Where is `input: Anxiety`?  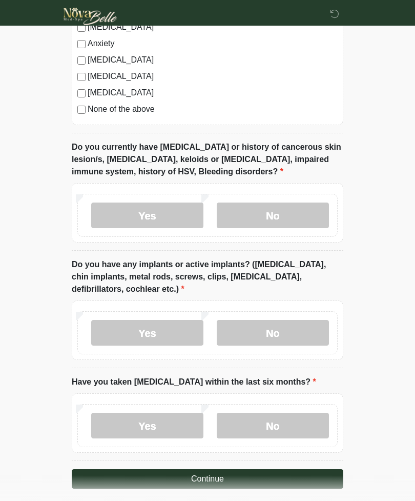
input: Anxiety is located at coordinates (81, 44).